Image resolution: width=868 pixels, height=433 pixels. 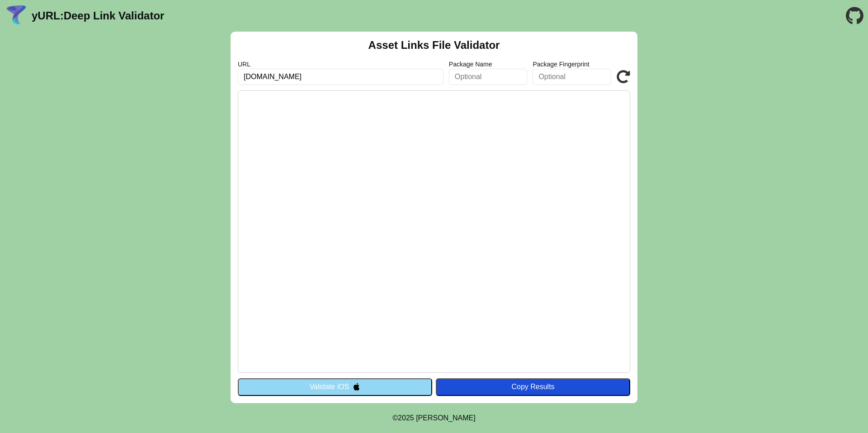 What do you see at coordinates (406, 417) in the screenshot?
I see `span: 2025` at bounding box center [406, 417].